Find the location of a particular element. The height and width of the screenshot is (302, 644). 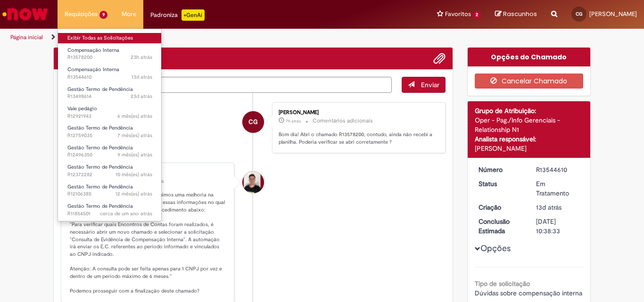

ul: Requisições is located at coordinates (109, 125).